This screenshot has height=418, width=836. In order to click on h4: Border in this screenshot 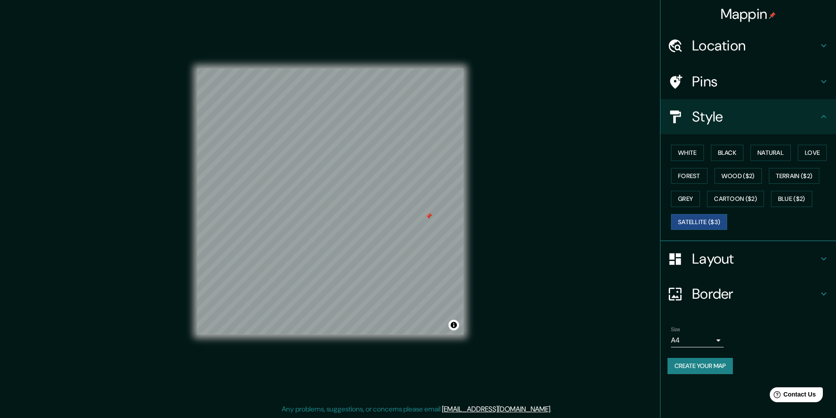, I will do `click(756, 294)`.